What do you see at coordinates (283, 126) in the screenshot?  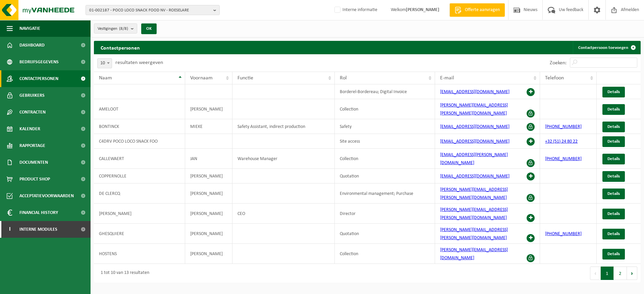 I see `td: Safety Assistant, indirect production` at bounding box center [283, 126].